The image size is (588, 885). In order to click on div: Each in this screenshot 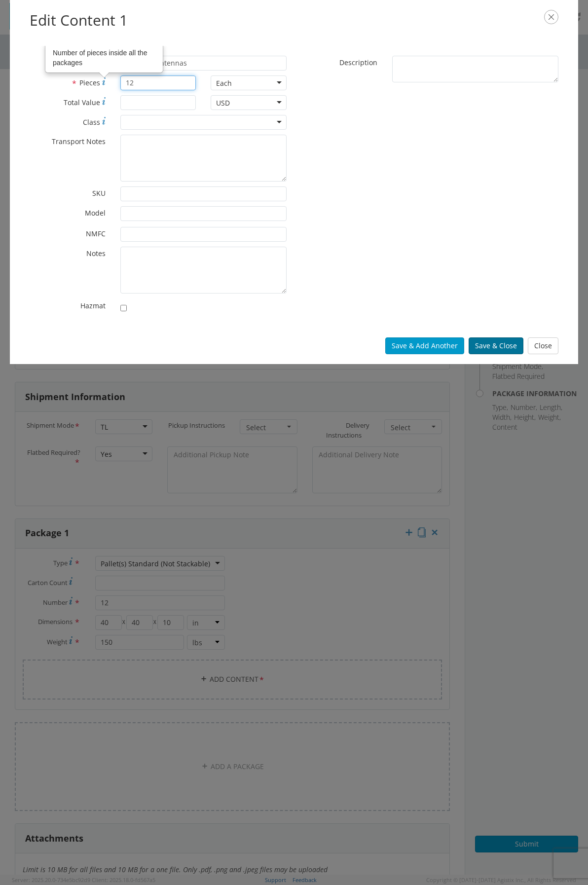, I will do `click(224, 83)`.